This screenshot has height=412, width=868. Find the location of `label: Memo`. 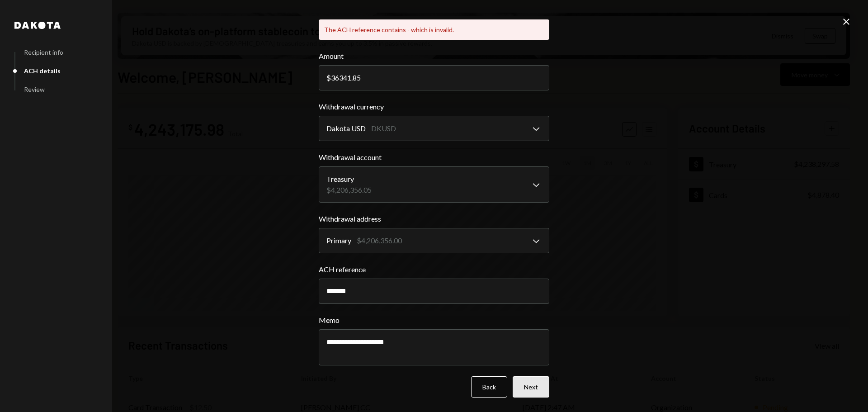

label: Memo is located at coordinates (434, 320).